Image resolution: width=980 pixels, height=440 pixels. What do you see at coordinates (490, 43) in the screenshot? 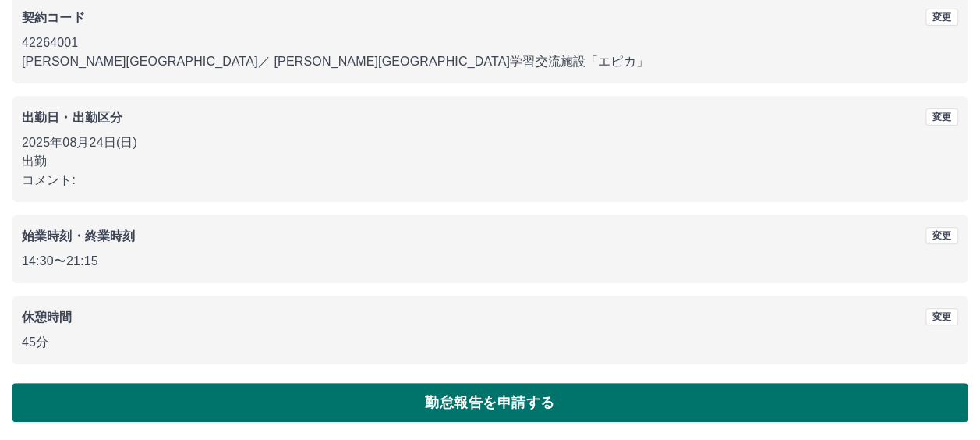
I see `p: 42264001` at bounding box center [490, 43].